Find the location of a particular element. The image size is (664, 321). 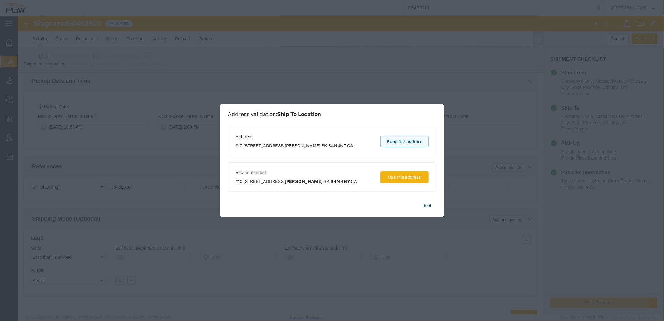

span: S4N4N7 is located at coordinates (337, 146).